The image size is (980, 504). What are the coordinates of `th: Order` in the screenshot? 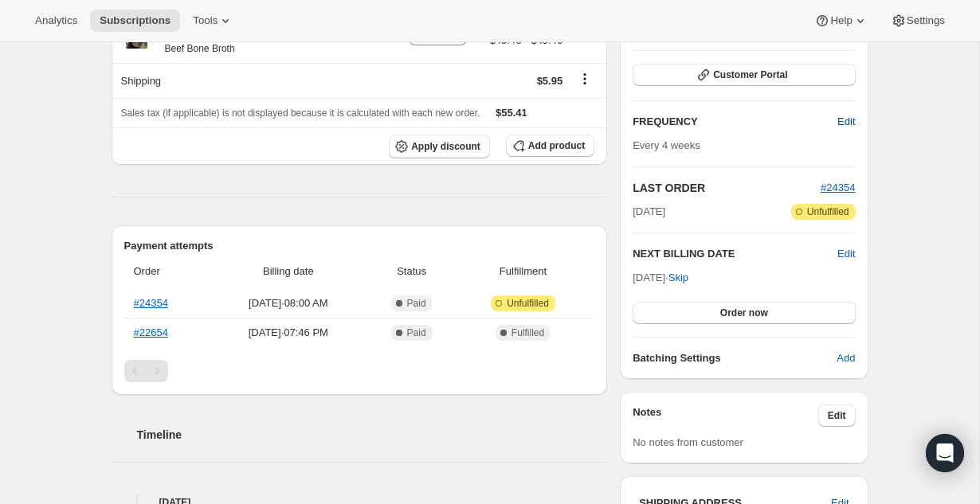 It's located at (167, 271).